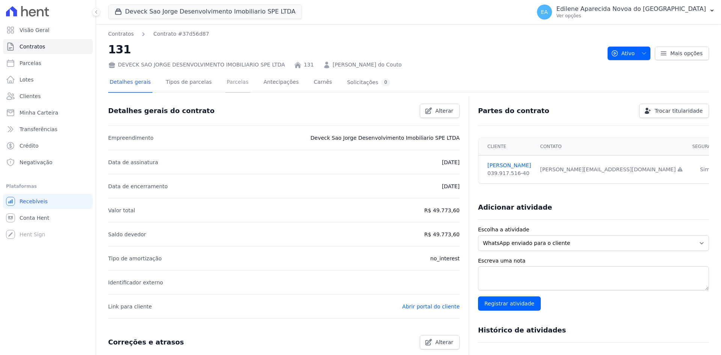 This screenshot has width=721, height=355. Describe the element at coordinates (27, 80) in the screenshot. I see `span: Lotes` at that location.